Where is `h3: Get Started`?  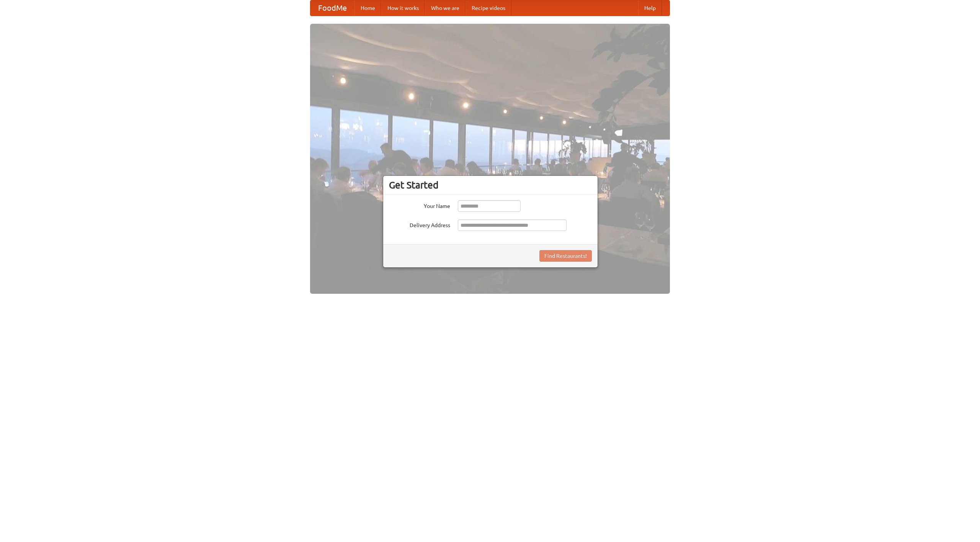
h3: Get Started is located at coordinates (490, 185).